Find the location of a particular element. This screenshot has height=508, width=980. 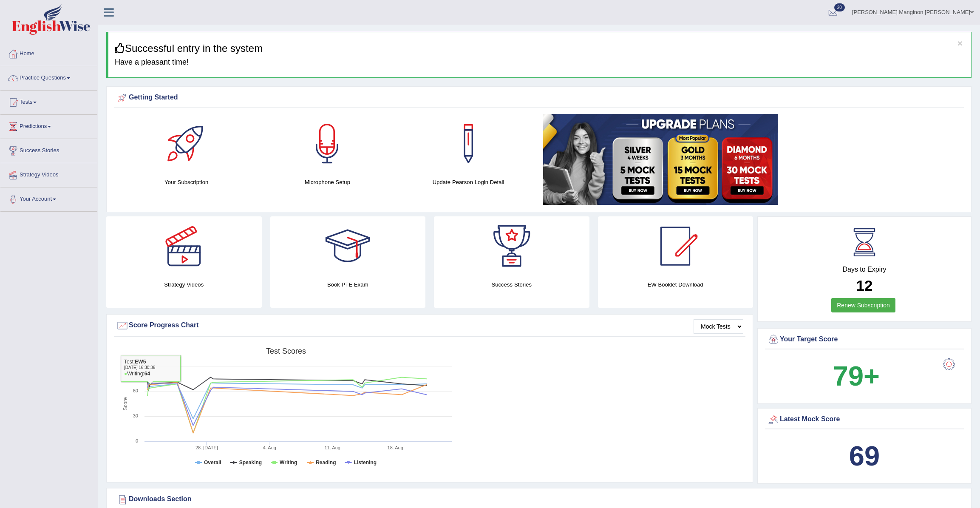

tspan: Test scores is located at coordinates (286, 351).